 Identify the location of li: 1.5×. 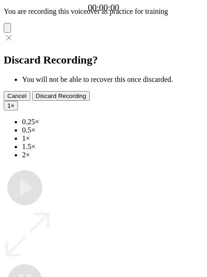
(113, 147).